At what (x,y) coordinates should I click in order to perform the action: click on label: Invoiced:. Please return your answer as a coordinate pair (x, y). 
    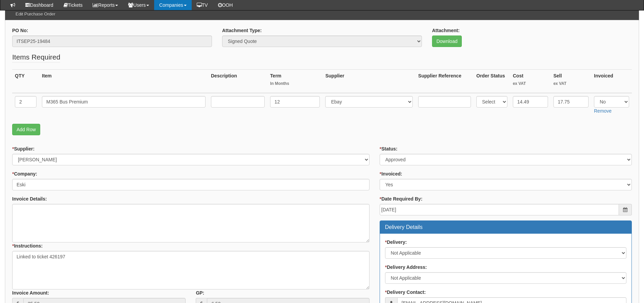
    Looking at the image, I should click on (391, 174).